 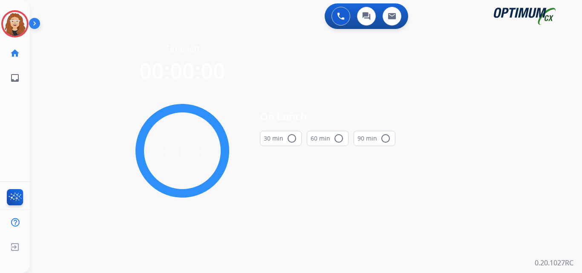 I want to click on mat-icon: inbox, so click(x=15, y=78).